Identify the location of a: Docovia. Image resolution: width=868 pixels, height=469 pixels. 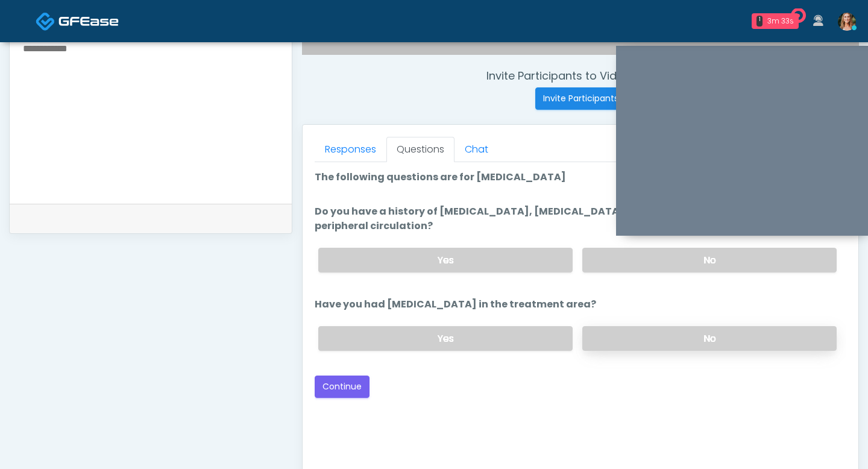
(77, 20).